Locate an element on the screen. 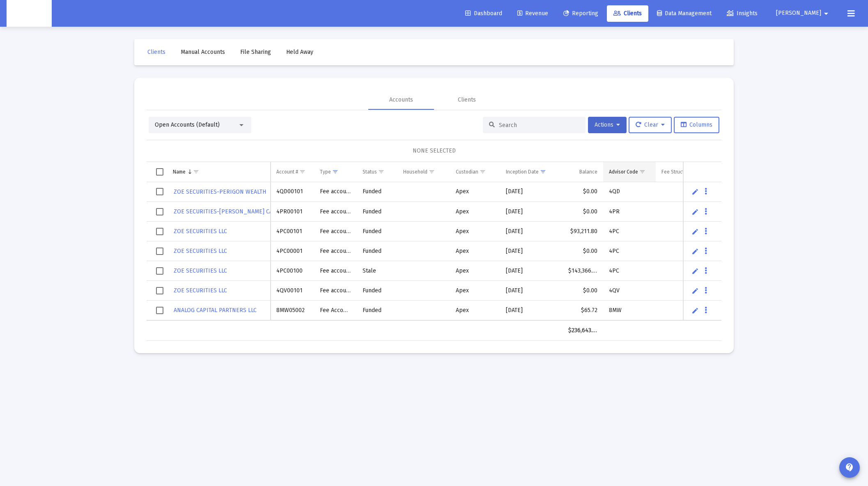  td: 4QD00101 is located at coordinates (293, 192).